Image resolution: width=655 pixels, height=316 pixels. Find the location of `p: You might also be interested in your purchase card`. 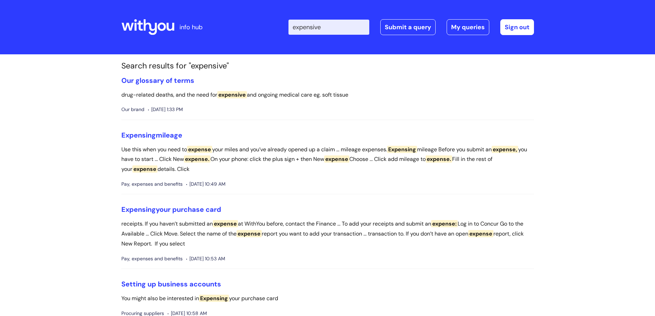

p: You might also be interested in your purchase card is located at coordinates (328, 298).